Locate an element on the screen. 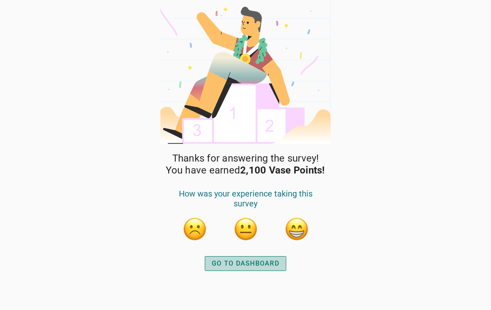 The height and width of the screenshot is (310, 491). div: How was your experience taking this survey is located at coordinates (245, 203).